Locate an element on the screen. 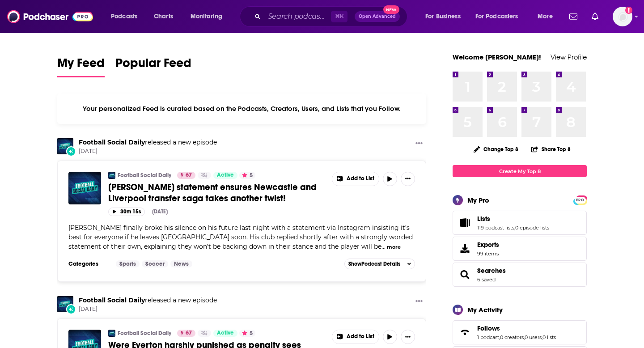 The height and width of the screenshot is (348, 644). a: 119 podcast lists is located at coordinates (496, 227).